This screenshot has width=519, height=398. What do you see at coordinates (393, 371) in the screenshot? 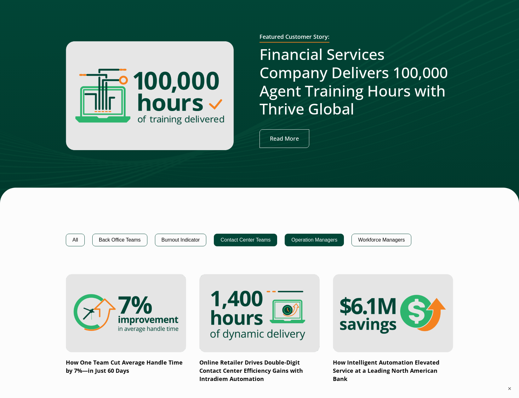
I see `p: How Intelligent Automation Elevated Service at a Leading North American Bank` at bounding box center [393, 371].